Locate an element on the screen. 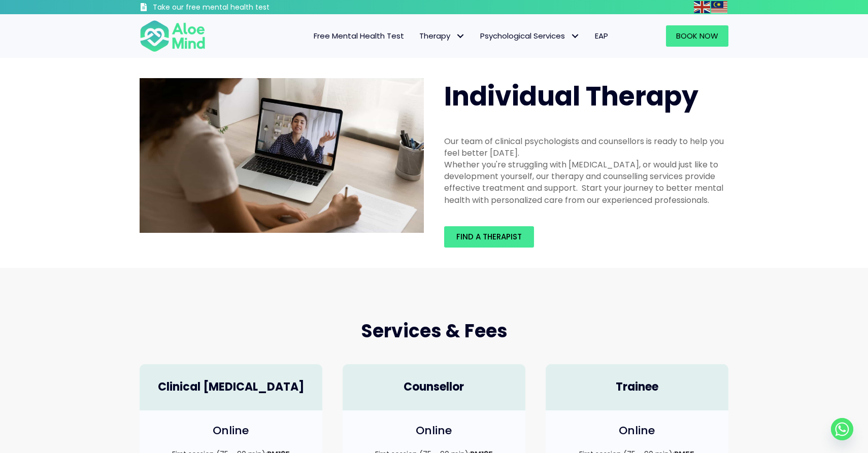 The image size is (868, 453). span: Free Mental Health Test is located at coordinates (359, 36).